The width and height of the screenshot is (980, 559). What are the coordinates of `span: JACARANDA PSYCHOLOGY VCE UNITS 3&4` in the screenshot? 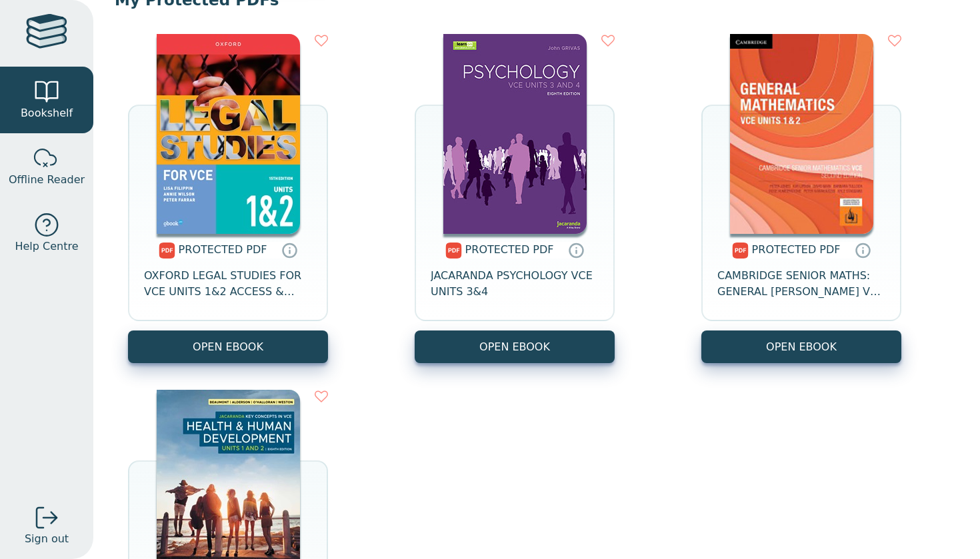 It's located at (515, 284).